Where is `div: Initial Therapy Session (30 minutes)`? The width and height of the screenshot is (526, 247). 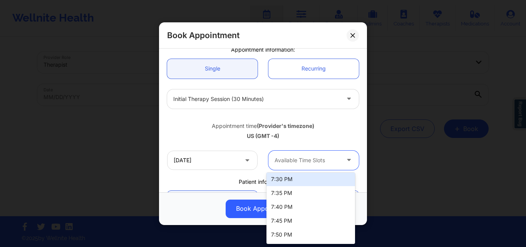 div: Initial Therapy Session (30 minutes) is located at coordinates (256, 99).